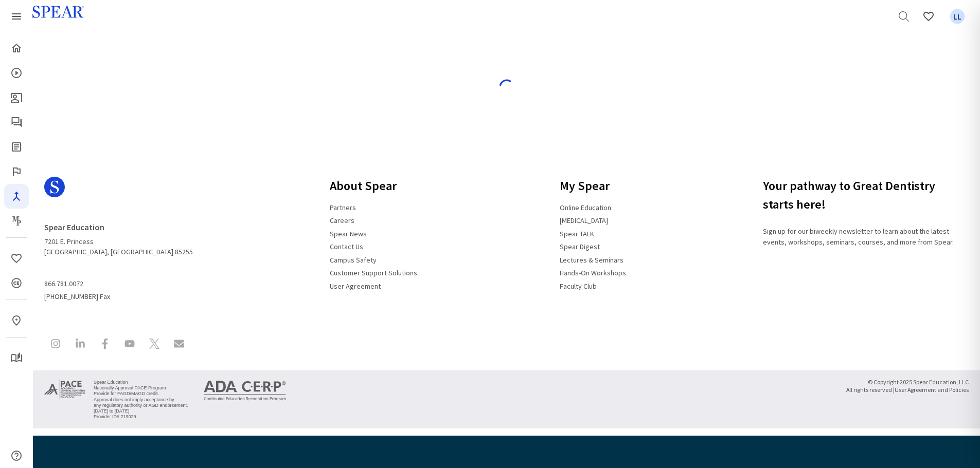  Describe the element at coordinates (16, 122) in the screenshot. I see `a: Spear Talk` at that location.